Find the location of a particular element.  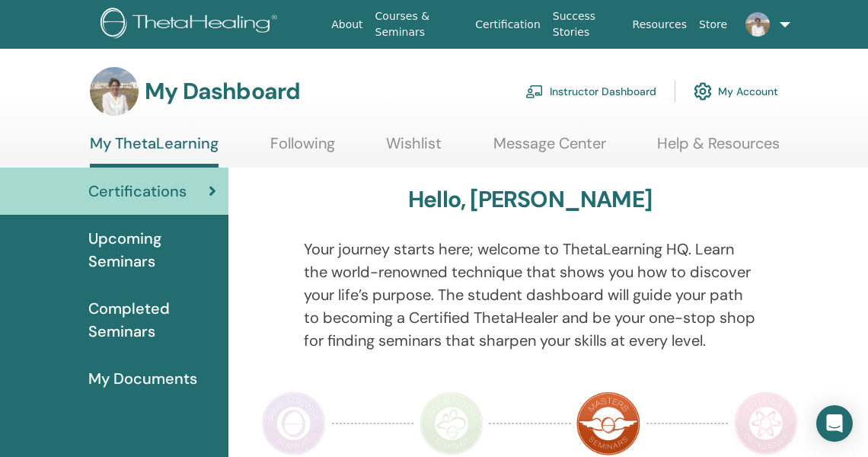

a: Message Center is located at coordinates (550, 148).